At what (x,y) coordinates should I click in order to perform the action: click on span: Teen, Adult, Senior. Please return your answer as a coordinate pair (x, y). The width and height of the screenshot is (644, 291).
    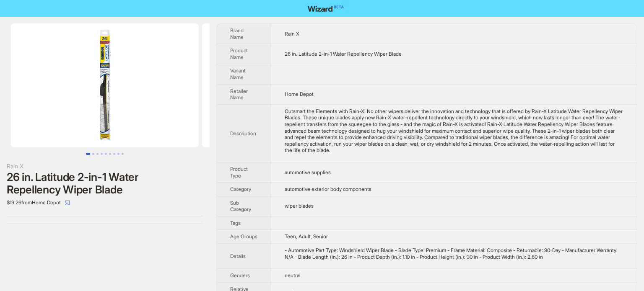
    Looking at the image, I should click on (306, 236).